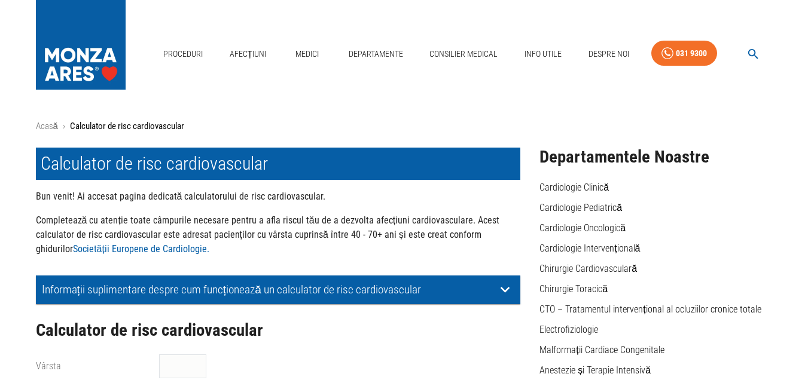 The width and height of the screenshot is (808, 383). I want to click on div: 031 9300, so click(691, 53).